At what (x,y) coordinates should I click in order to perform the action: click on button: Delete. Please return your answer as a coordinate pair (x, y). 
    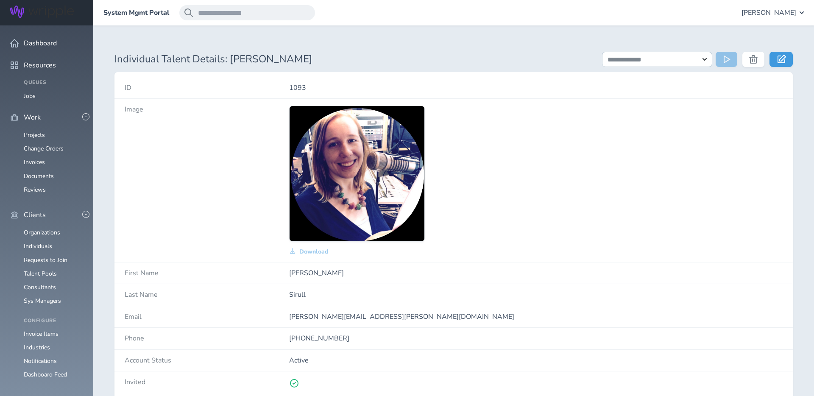
    Looking at the image, I should click on (754, 59).